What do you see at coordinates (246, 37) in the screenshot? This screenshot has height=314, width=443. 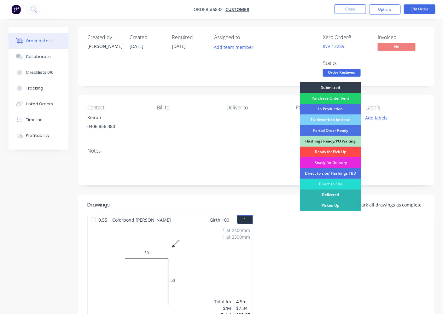 I see `div: Assigned to` at bounding box center [246, 37].